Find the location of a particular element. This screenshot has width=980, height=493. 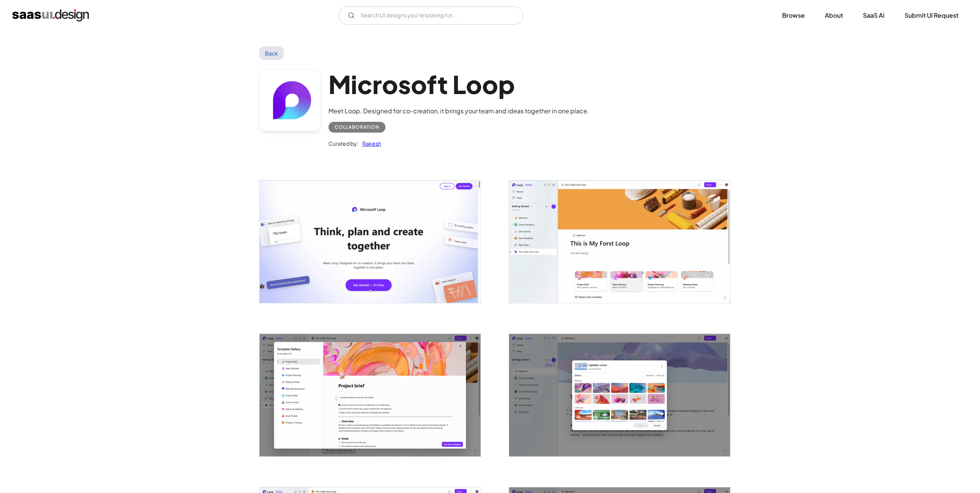

img: 641bcfa2200c82cd933b5672_Microsoft%20Loop%20-%20Home%20Screen.png is located at coordinates (371, 242).